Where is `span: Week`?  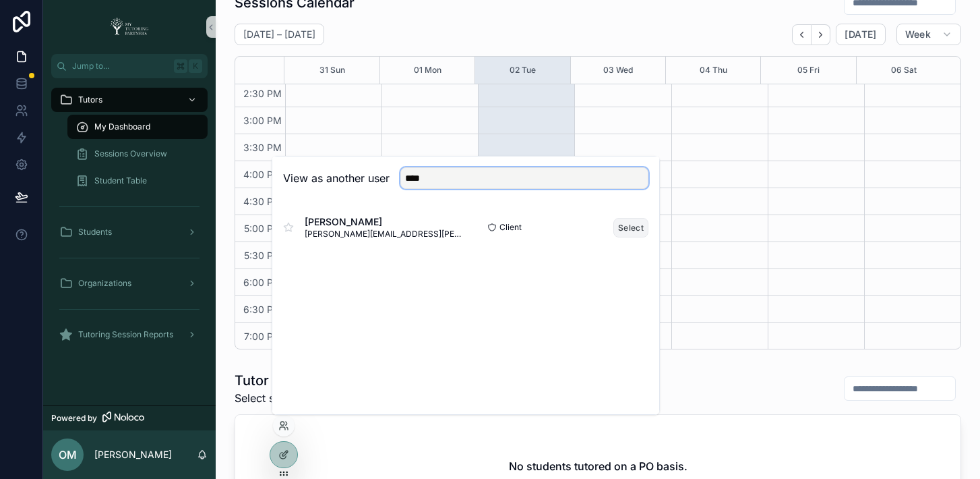 span: Week is located at coordinates (918, 34).